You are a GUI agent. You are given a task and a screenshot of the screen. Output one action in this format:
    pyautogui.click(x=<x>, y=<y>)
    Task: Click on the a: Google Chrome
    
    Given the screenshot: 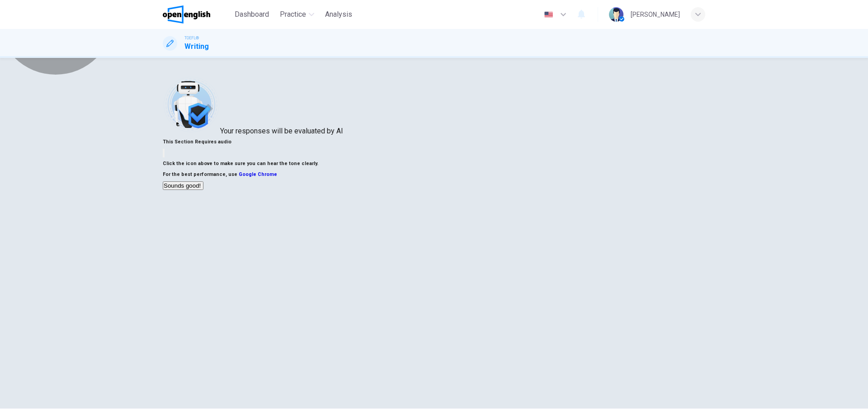 What is the action you would take?
    pyautogui.click(x=257, y=174)
    